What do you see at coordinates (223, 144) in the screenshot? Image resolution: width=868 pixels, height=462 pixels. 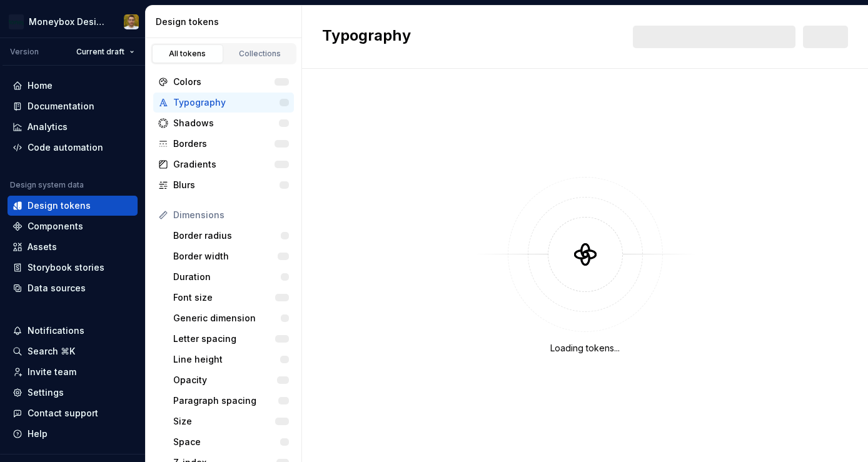 I see `a: Borders` at bounding box center [223, 144].